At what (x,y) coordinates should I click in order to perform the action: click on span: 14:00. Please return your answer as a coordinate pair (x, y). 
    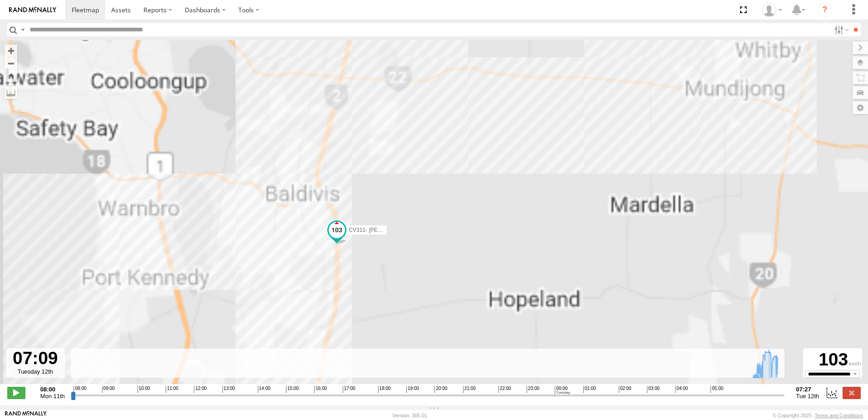
    Looking at the image, I should click on (264, 389).